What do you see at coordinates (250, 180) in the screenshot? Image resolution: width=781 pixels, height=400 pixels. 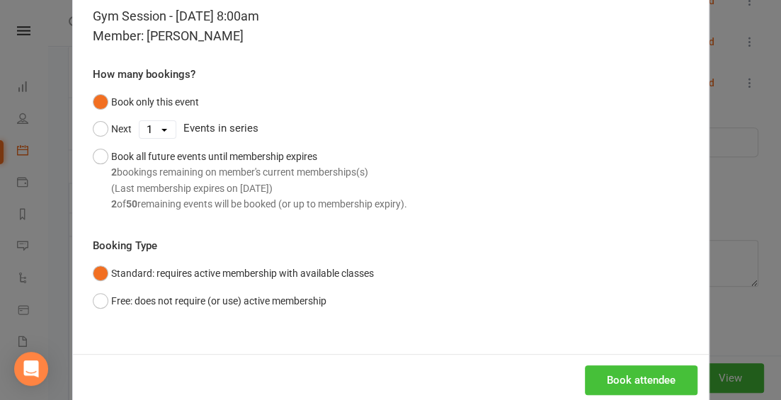 I see `button: Book all future events until membership expires2bookings remaining on member's current membership...` at bounding box center [250, 180].